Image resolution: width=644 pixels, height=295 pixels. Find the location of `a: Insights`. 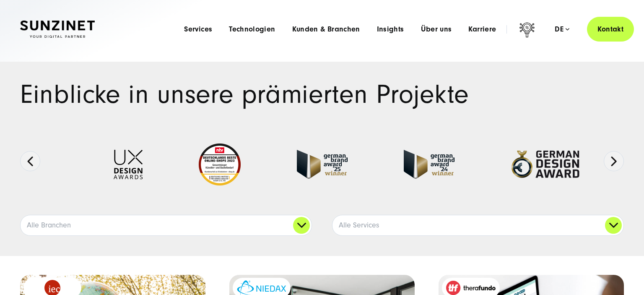

a: Insights is located at coordinates (390, 30).